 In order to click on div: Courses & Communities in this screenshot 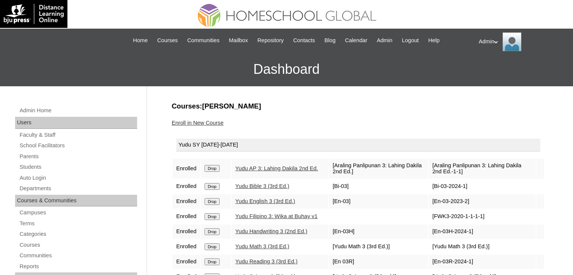, I will do `click(76, 201)`.